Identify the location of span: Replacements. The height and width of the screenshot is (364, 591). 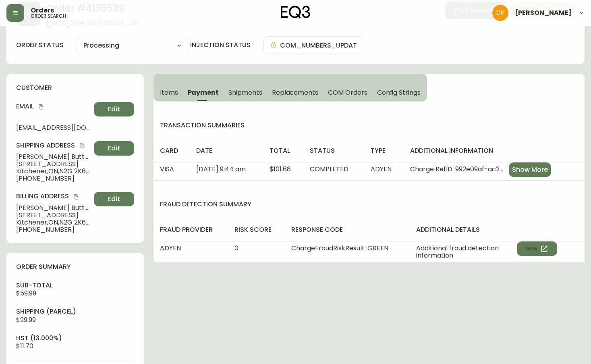
(295, 92).